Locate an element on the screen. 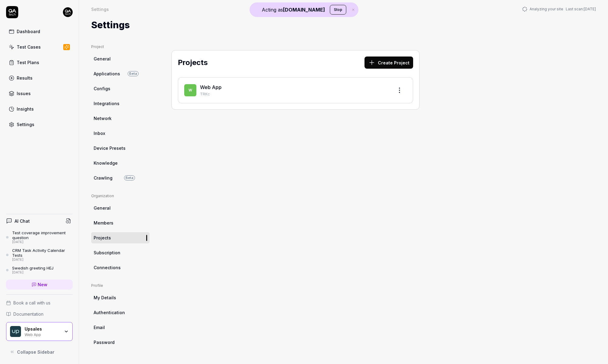 The height and width of the screenshot is (364, 608). a: Settings is located at coordinates (39, 124).